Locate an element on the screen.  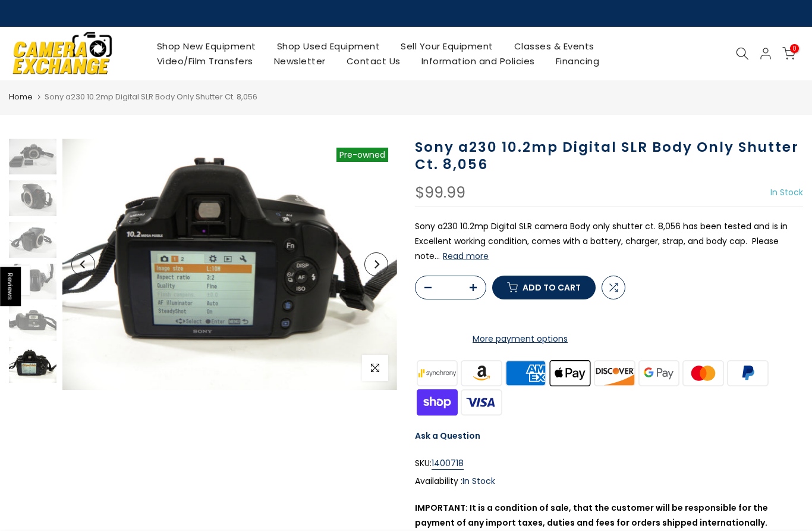
a: Shop Used Equipment is located at coordinates (328, 45).